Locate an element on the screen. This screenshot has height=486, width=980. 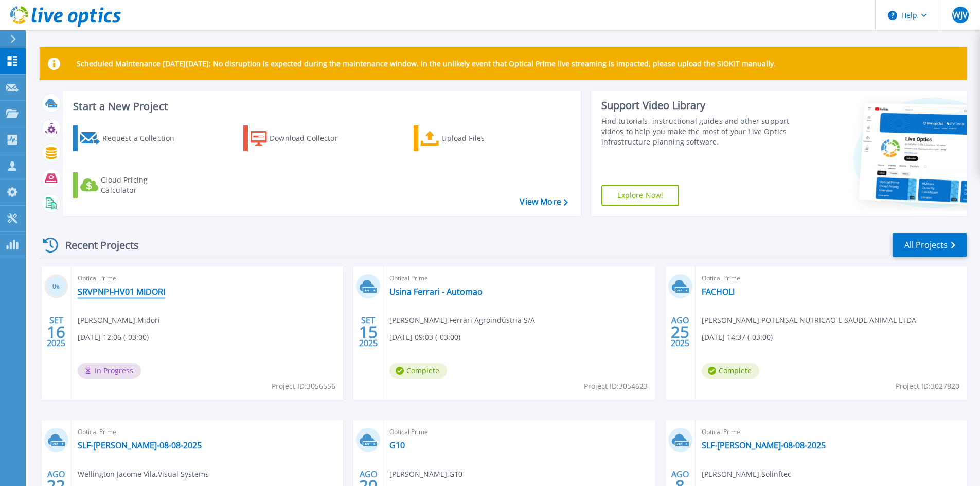
div: AGO 2025 is located at coordinates (680, 332).